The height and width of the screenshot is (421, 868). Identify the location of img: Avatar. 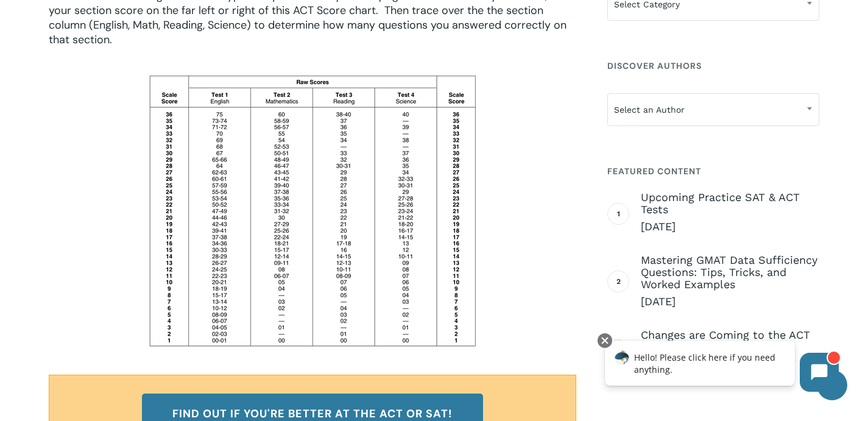
(30, 27).